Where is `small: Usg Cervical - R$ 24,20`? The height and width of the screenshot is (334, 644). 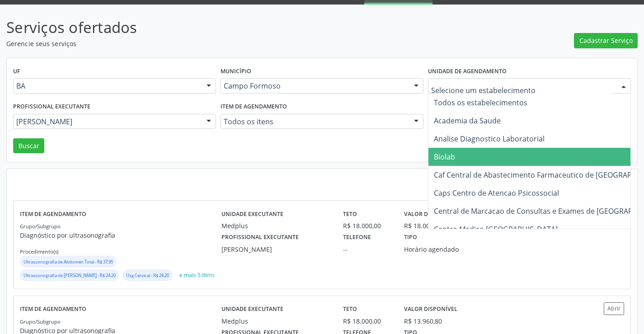 small: Usg Cervical - R$ 24,20 is located at coordinates (147, 275).